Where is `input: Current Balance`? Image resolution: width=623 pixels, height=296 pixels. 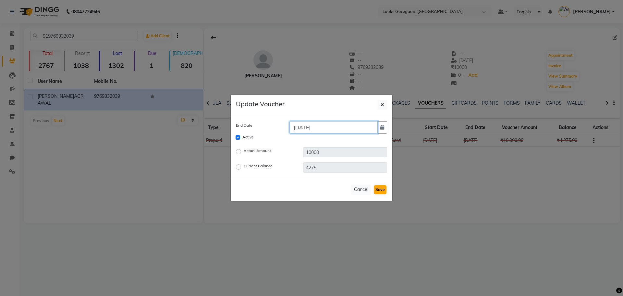 input: Current Balance is located at coordinates (345, 167).